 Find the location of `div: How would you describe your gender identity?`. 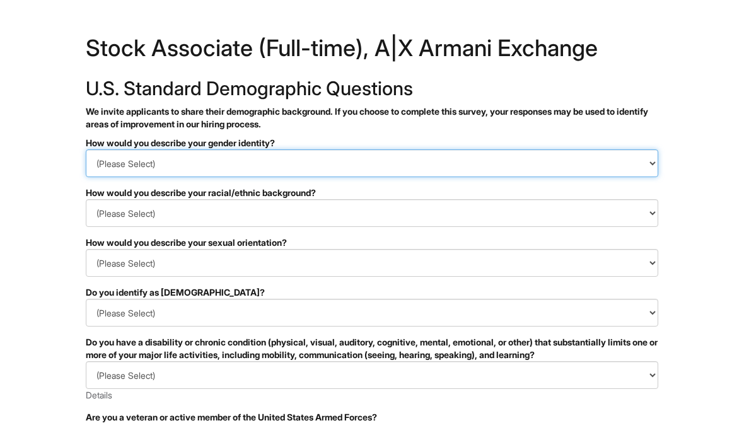

div: How would you describe your gender identity? is located at coordinates (372, 143).